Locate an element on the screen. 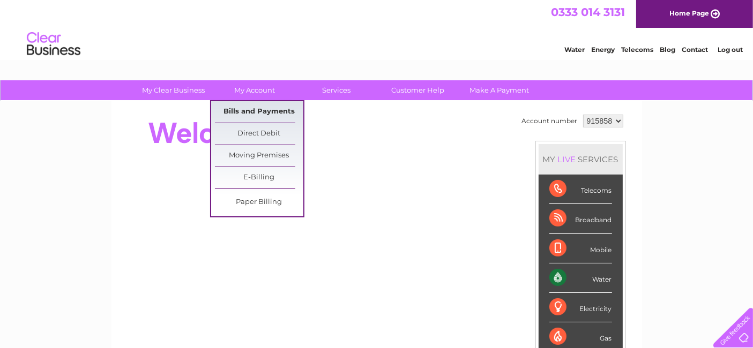 The height and width of the screenshot is (348, 753). a: Moving Premises is located at coordinates (259, 156).